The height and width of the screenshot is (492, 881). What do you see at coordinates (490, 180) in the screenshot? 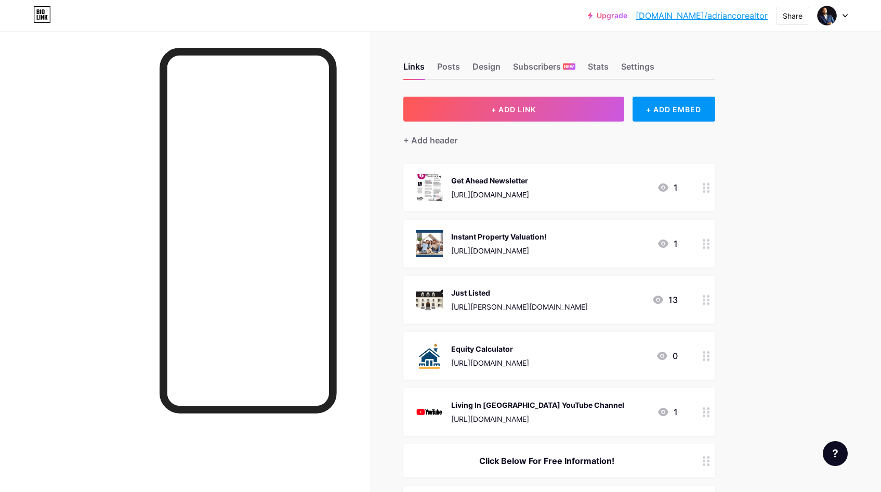
I see `div: Get Ahead Newsletter` at bounding box center [490, 180].